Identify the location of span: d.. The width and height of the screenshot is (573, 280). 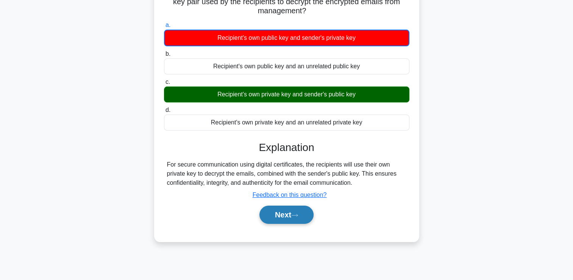
(168, 110).